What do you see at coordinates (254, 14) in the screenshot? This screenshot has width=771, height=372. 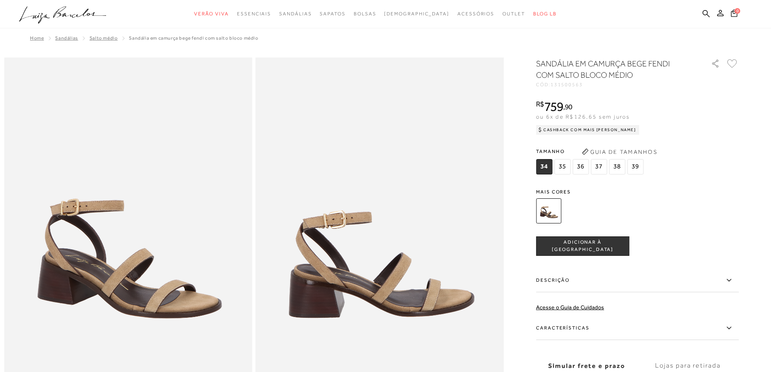 I see `span: Essenciais` at bounding box center [254, 14].